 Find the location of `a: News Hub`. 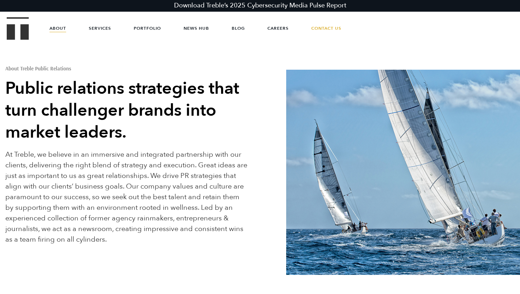

a: News Hub is located at coordinates (196, 28).